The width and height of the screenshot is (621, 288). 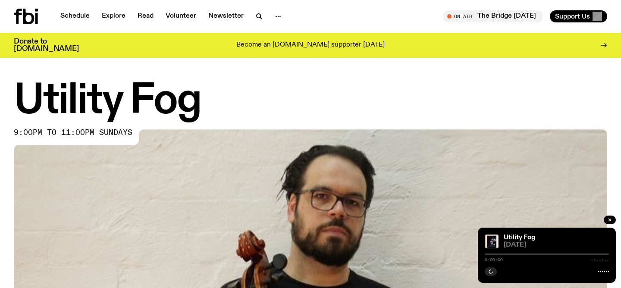 I want to click on a: Explore, so click(x=114, y=16).